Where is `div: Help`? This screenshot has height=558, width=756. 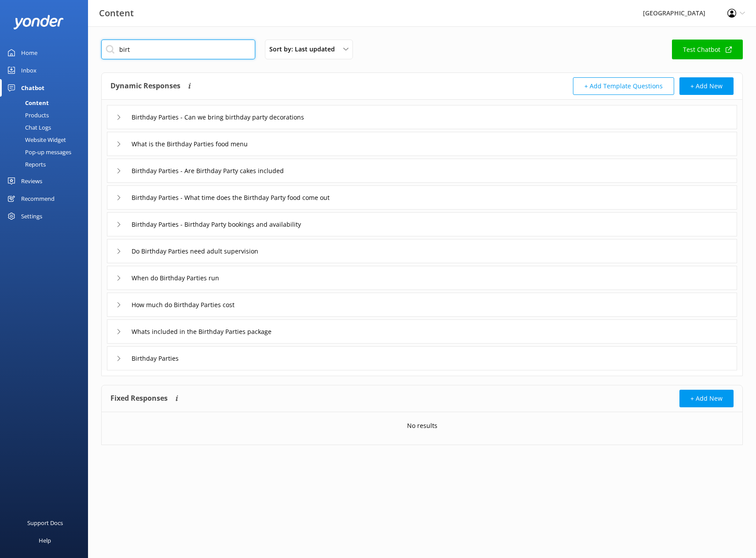 div: Help is located at coordinates (45, 541).